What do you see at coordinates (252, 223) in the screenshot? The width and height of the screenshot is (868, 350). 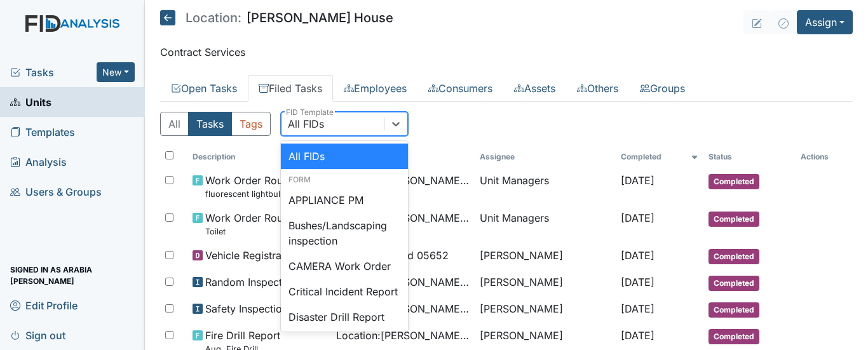 I see `span: Work Order Routine Toilet` at bounding box center [252, 223].